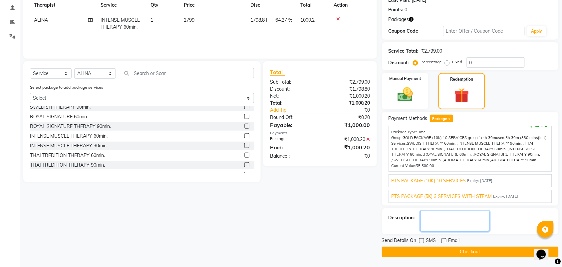  What do you see at coordinates (462, 95) in the screenshot?
I see `img: _gift.svg` at bounding box center [462, 95].